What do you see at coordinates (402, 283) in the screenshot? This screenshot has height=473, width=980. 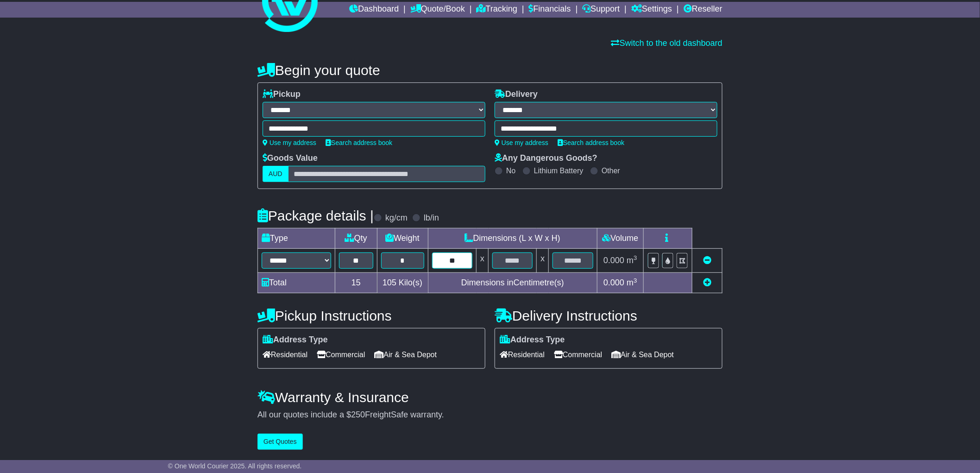 I see `td: Kilo(s)` at bounding box center [402, 283].